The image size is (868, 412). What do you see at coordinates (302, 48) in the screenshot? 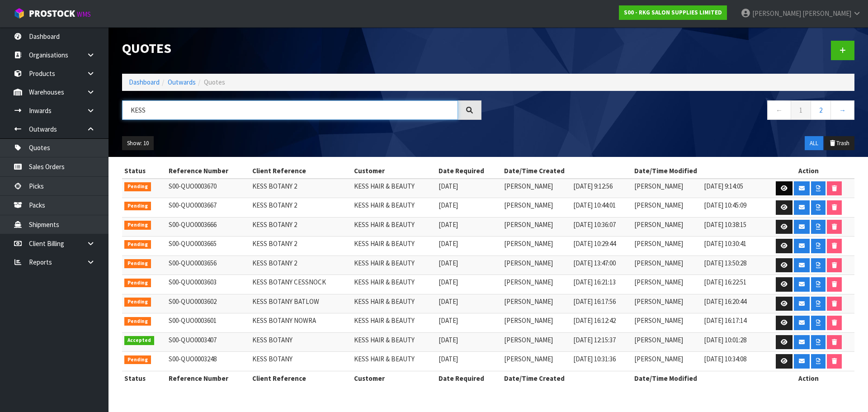
I see `h1: Quotes` at bounding box center [302, 48].